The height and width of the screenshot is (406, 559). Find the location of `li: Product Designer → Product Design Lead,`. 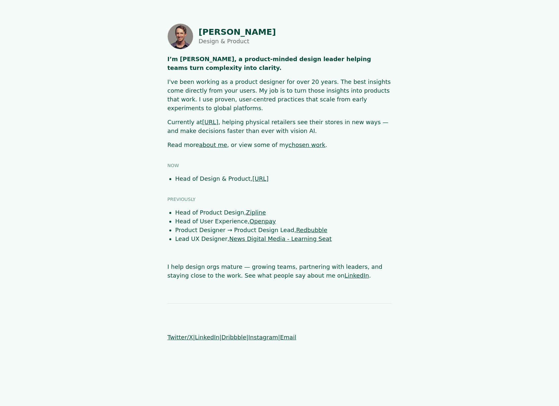

li: Product Designer → Product Design Lead, is located at coordinates (283, 230).